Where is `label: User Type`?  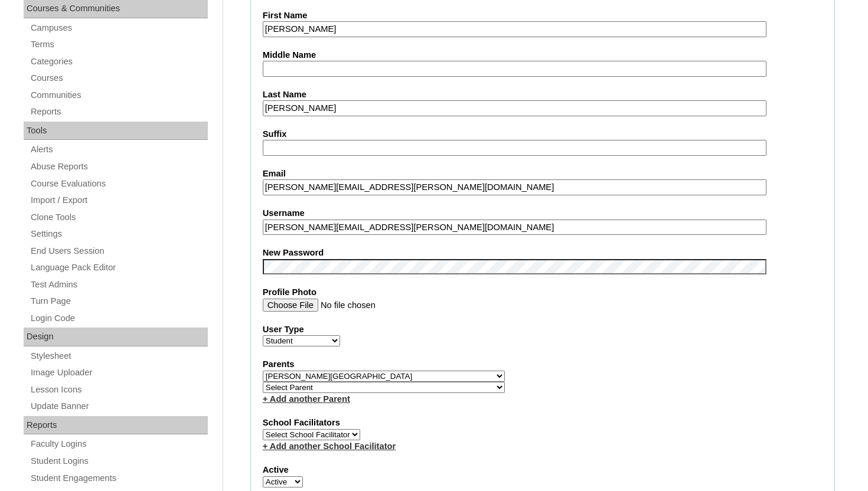
label: User Type is located at coordinates (543, 329).